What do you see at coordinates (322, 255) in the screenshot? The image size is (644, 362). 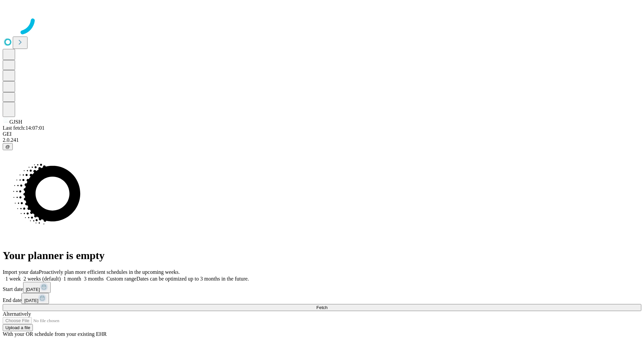 I see `h1: Your planner is empty` at bounding box center [322, 255].